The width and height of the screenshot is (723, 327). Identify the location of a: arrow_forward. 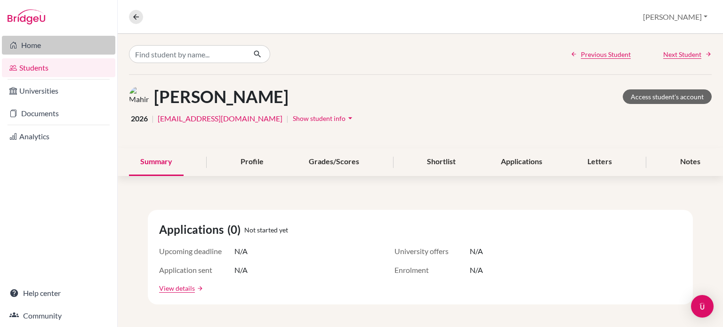
(199, 289).